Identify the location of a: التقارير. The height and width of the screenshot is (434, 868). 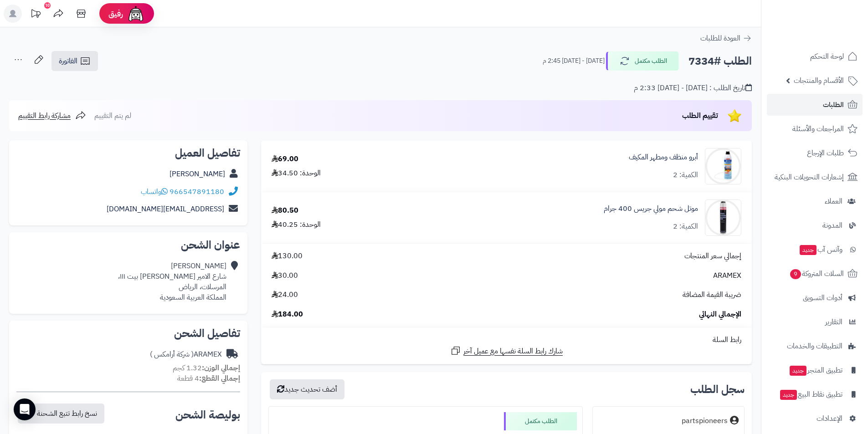
(815, 322).